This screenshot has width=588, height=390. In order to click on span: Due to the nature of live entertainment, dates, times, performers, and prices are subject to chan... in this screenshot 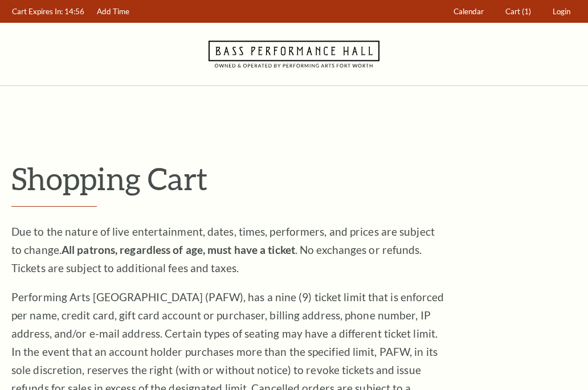, I will do `click(223, 250)`.